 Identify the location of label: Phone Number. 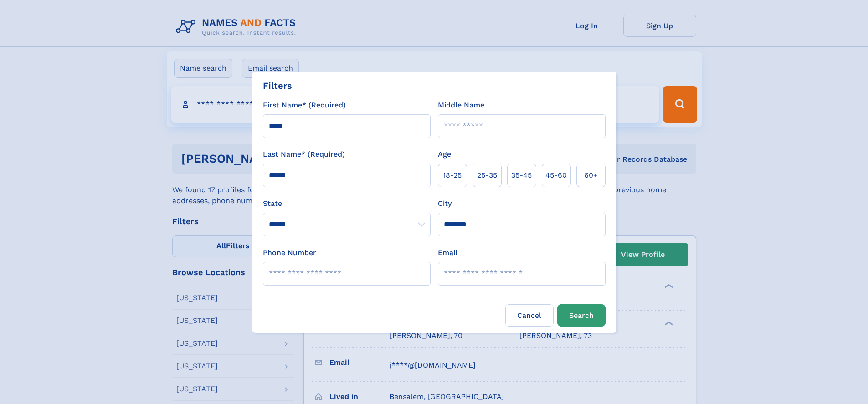
(290, 253).